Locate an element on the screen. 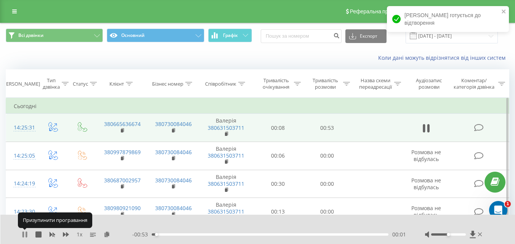  span: Графік is located at coordinates (230, 35).